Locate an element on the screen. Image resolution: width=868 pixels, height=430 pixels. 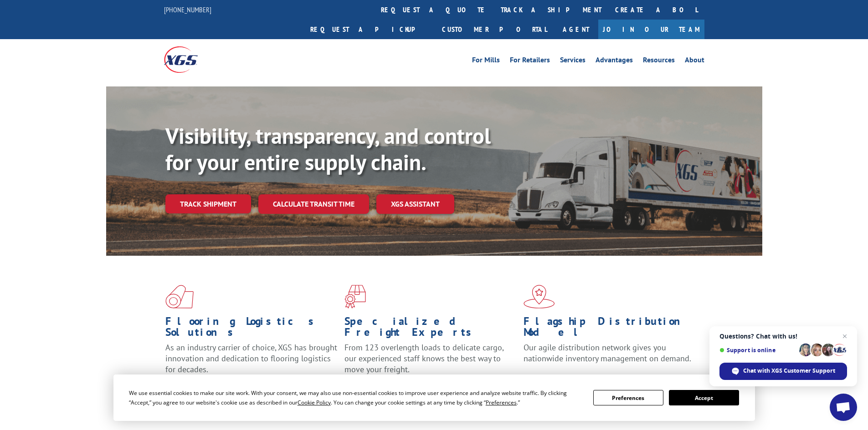
span: Chat with XGS Customer Support is located at coordinates (789, 371).